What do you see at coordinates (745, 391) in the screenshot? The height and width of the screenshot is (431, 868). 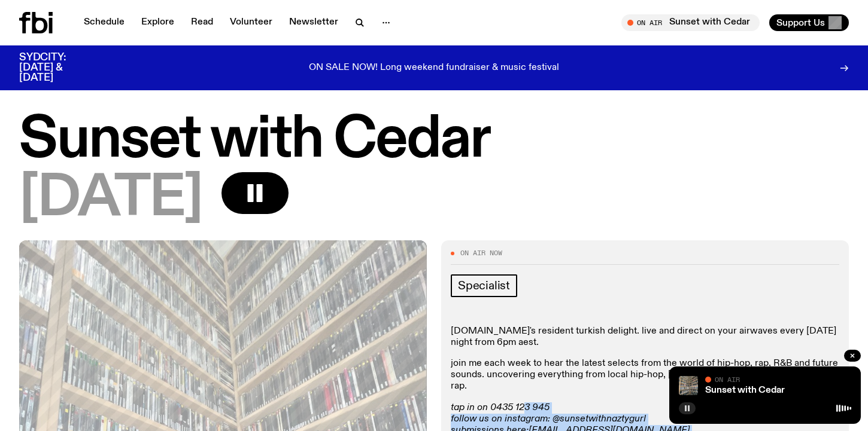 I see `a: Sunset with Cedar` at bounding box center [745, 391].